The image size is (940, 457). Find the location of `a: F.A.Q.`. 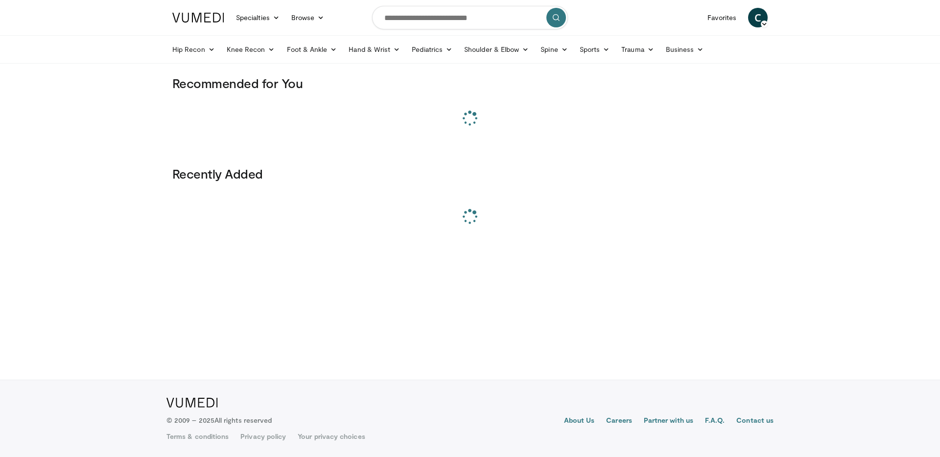

a: F.A.Q. is located at coordinates (715, 422).